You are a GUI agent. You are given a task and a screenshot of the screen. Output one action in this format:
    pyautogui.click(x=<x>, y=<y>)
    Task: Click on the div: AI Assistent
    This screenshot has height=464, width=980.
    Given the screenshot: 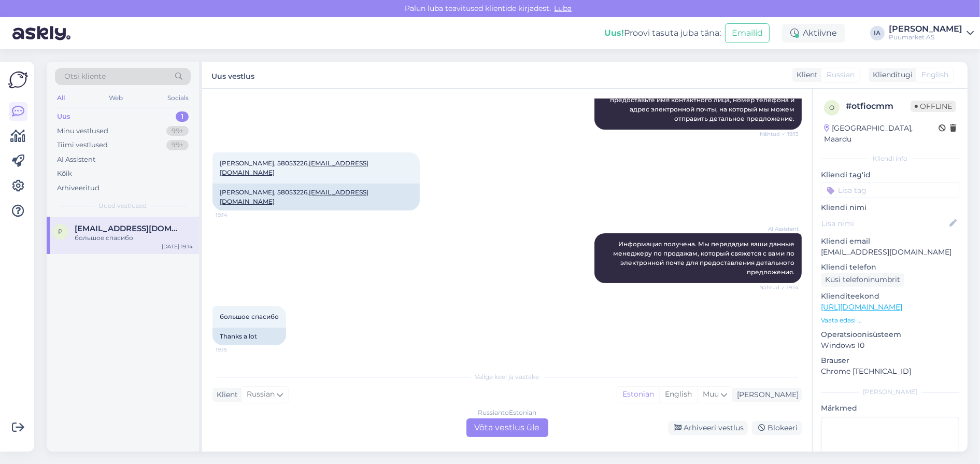 What is the action you would take?
    pyautogui.click(x=76, y=159)
    